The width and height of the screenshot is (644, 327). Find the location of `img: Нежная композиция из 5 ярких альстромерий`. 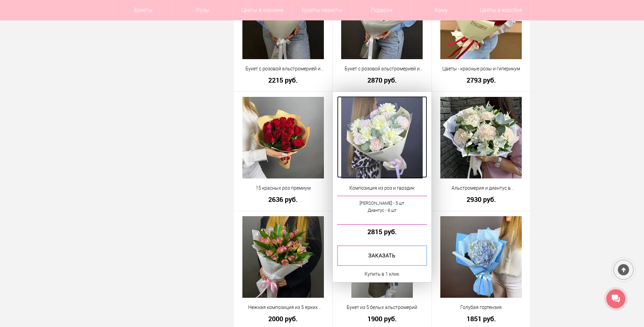

img: Нежная композиция из 5 ярких альстромерий is located at coordinates (283, 257).